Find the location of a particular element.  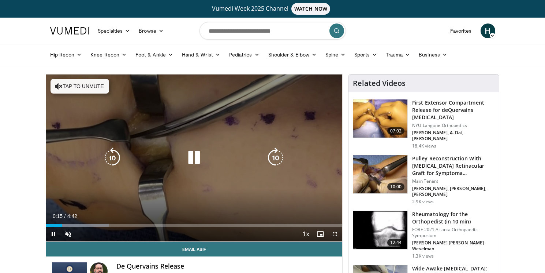

img: 543dab1c-2fce-49b4-8832-bc2c650fa2e4.150x105_q85_crop-smart_upscale.jpg is located at coordinates (381, 174).